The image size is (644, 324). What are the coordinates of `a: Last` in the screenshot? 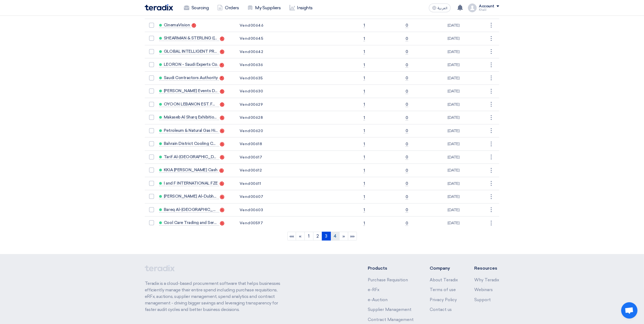 It's located at (352, 236).